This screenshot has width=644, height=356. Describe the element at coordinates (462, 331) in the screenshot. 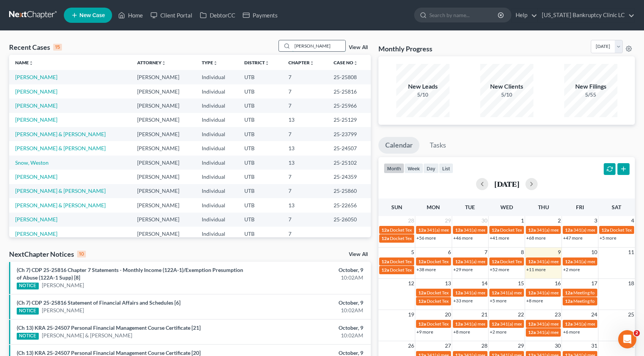

I see `a: +8 more` at that location.